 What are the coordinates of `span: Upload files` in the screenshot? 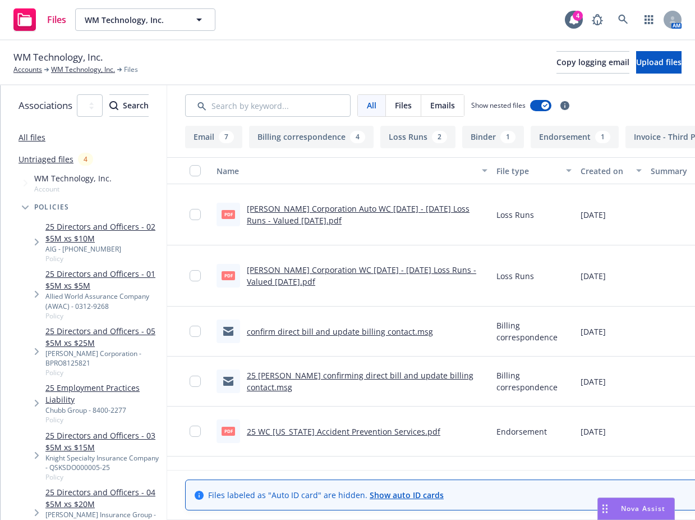 It's located at (659, 62).